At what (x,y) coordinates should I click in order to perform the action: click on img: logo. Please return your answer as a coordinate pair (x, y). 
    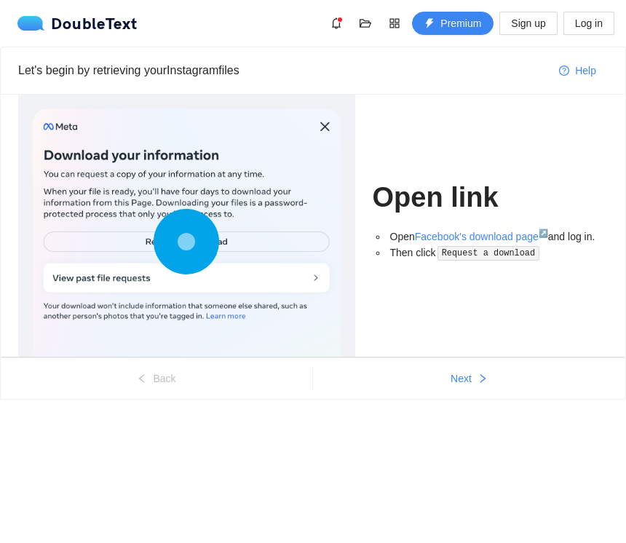
    Looking at the image, I should click on (34, 23).